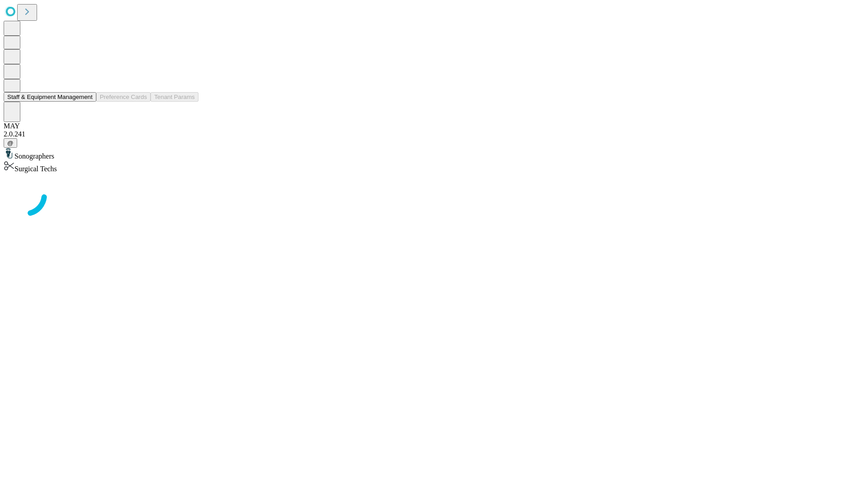 Image resolution: width=868 pixels, height=488 pixels. I want to click on button: Staff & Equipment Management, so click(50, 97).